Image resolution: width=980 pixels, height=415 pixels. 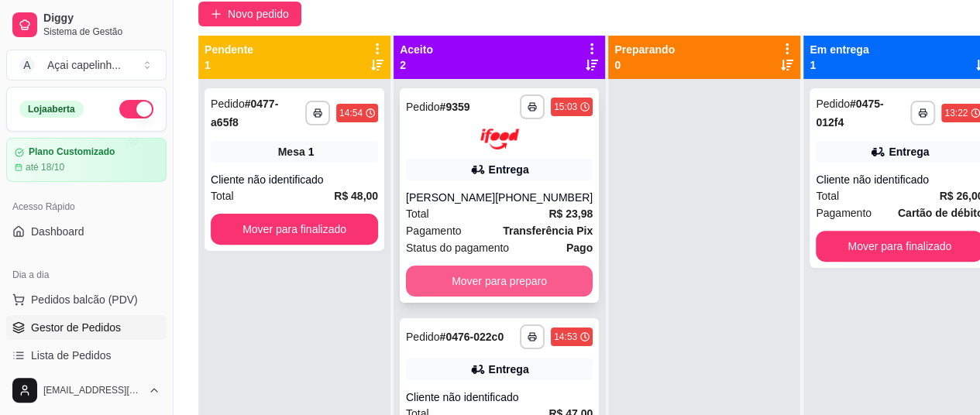 I want to click on span: Dashboard, so click(x=57, y=232).